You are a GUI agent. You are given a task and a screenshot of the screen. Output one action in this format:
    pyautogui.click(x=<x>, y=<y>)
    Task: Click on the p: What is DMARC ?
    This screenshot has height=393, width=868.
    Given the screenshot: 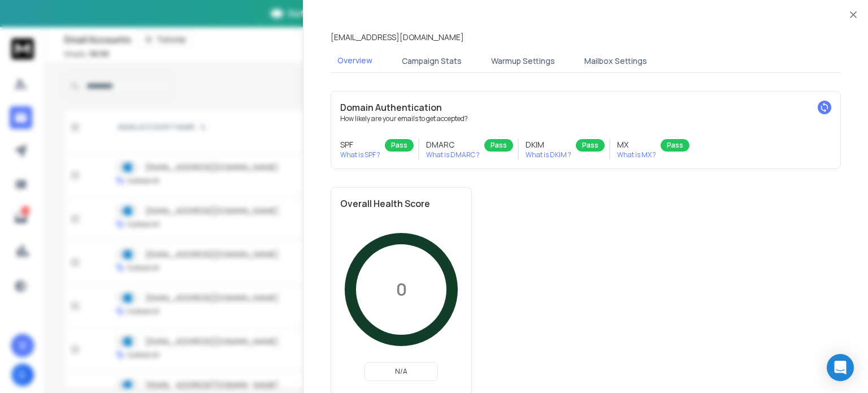 What is the action you would take?
    pyautogui.click(x=452, y=155)
    